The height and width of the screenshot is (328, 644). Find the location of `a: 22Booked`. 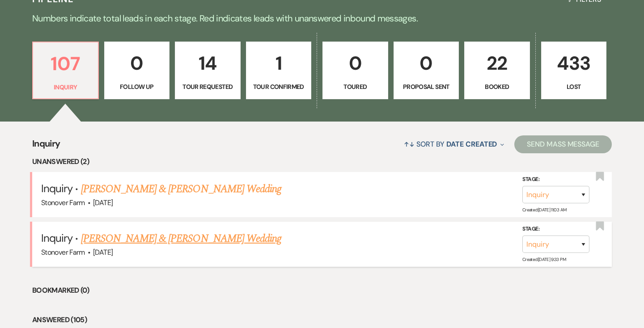

a: 22Booked is located at coordinates (497, 71).